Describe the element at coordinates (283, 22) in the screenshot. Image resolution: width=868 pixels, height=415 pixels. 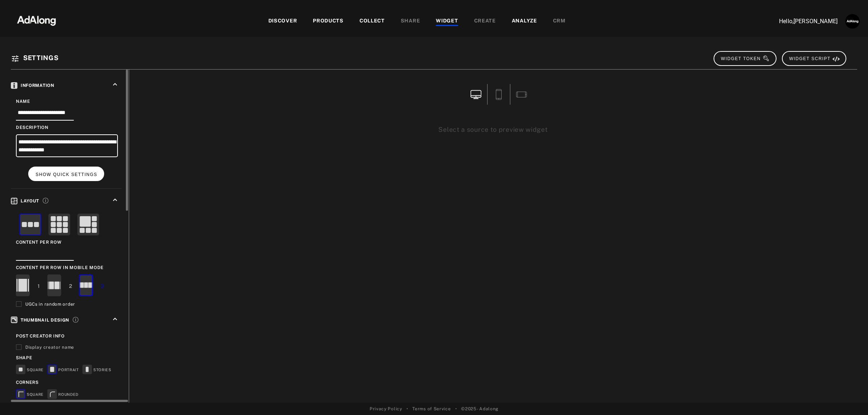
I see `div: DISCOVER` at that location.